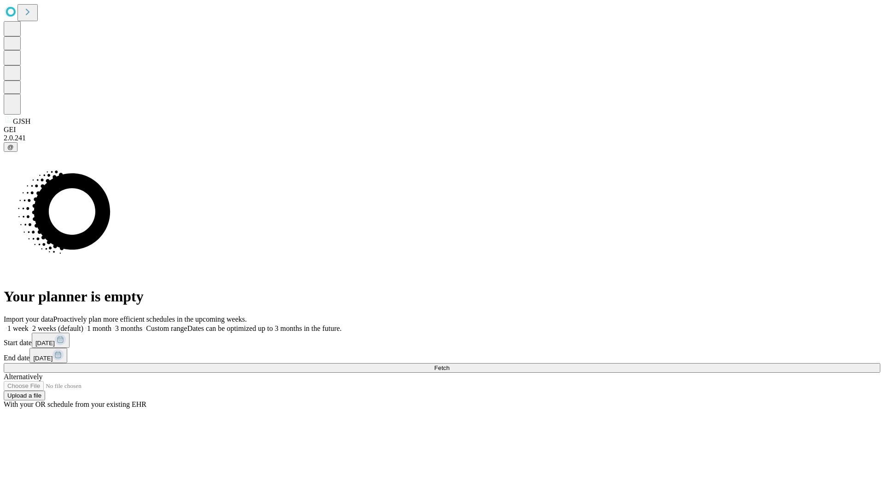  What do you see at coordinates (29, 319) in the screenshot?
I see `span: Import your data` at bounding box center [29, 319].